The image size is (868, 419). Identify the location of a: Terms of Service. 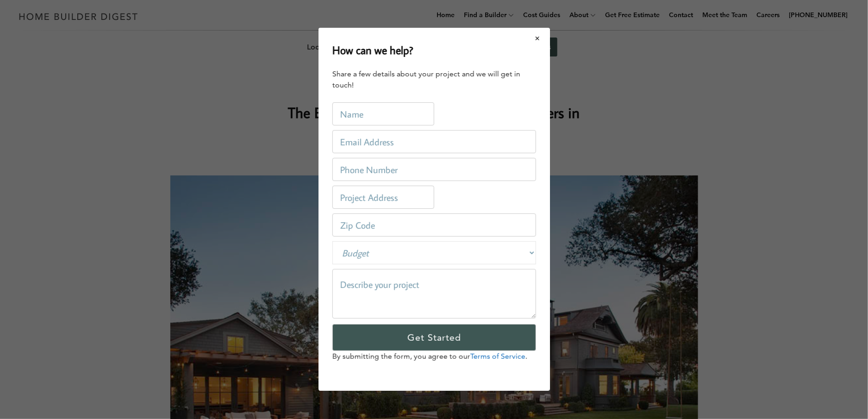
(497, 356).